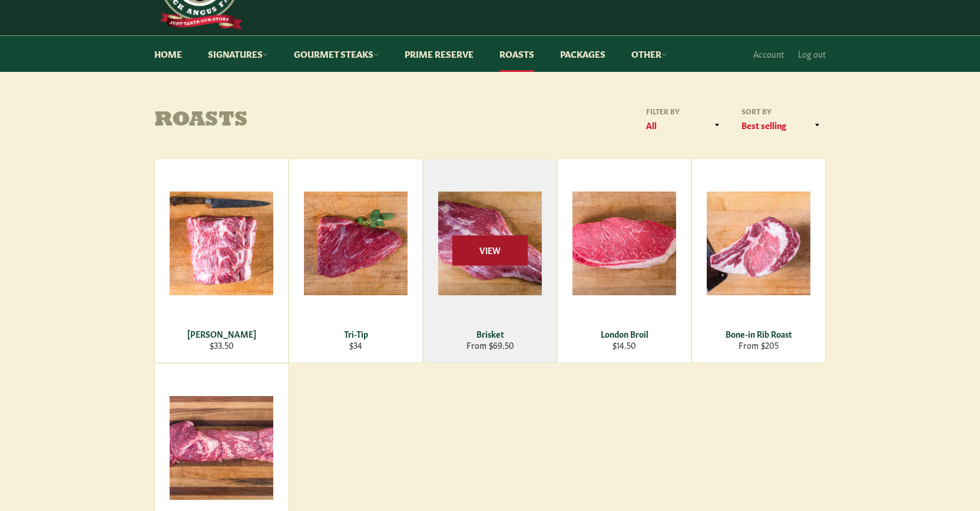 Image resolution: width=980 pixels, height=511 pixels. Describe the element at coordinates (356, 261) in the screenshot. I see `a: Tri-Tip Tri-Tip $34` at that location.